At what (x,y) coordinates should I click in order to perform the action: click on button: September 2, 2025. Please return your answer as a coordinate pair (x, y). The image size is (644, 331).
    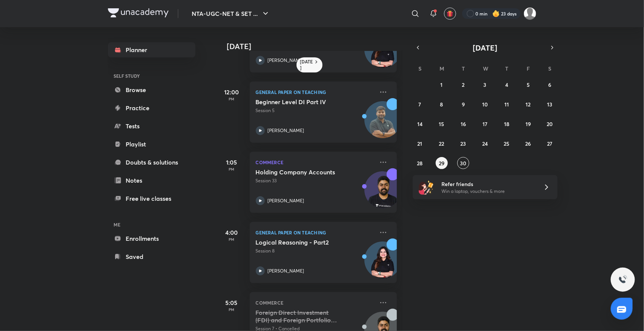
    Looking at the image, I should click on (463, 85).